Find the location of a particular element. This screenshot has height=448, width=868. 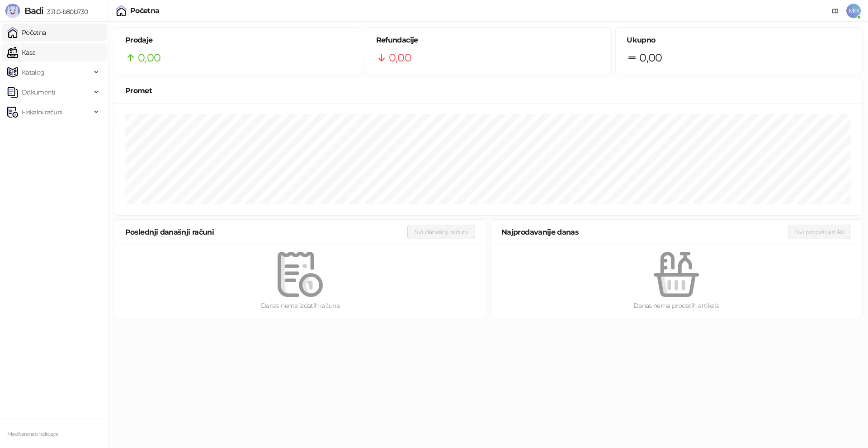

span: Badi is located at coordinates (34, 10).